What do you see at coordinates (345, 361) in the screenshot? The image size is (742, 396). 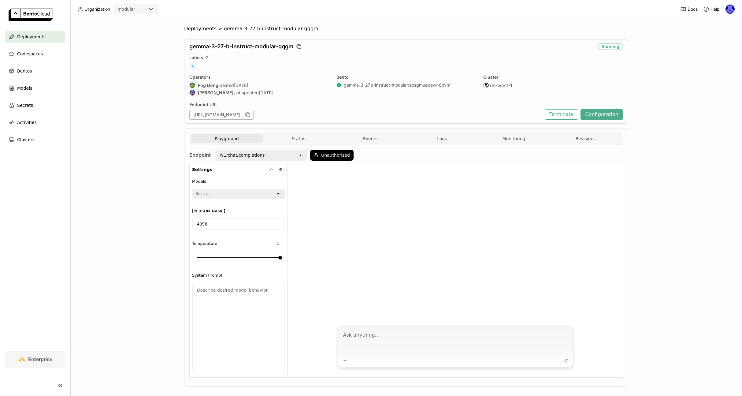 I see `svg: Plus` at bounding box center [345, 361].